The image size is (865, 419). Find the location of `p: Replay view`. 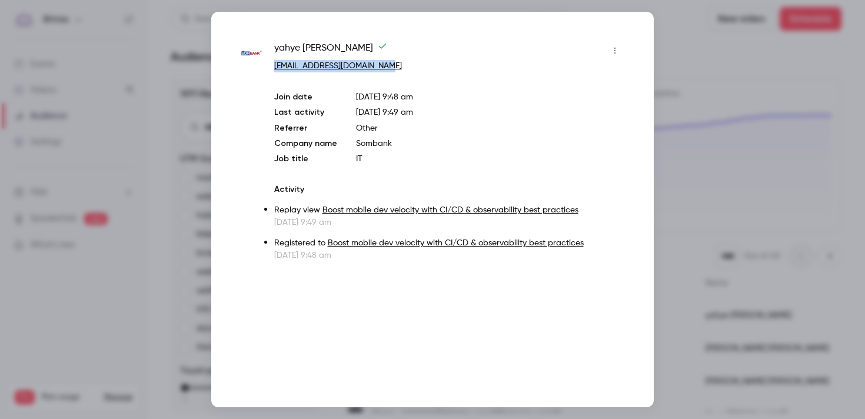

p: Replay view is located at coordinates (449, 210).